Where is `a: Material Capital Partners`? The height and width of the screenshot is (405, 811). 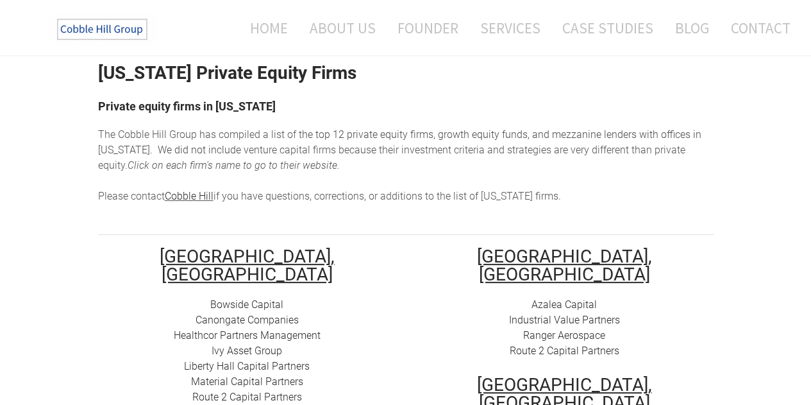
a: Material Capital Partners is located at coordinates (247, 381).